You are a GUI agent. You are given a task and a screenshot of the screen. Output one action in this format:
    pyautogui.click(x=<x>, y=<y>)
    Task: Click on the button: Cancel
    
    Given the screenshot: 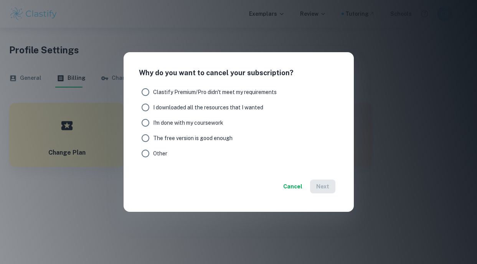 What is the action you would take?
    pyautogui.click(x=293, y=186)
    